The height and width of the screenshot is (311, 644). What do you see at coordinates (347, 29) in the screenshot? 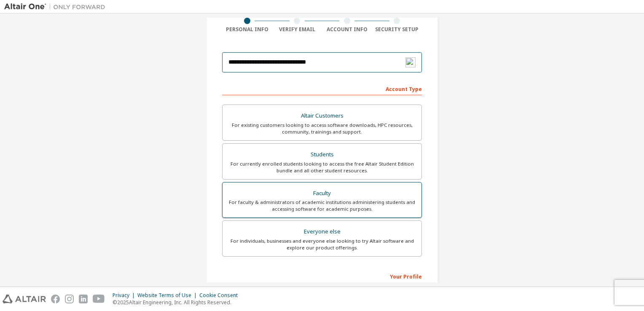
I see `div: Account Info` at bounding box center [347, 29].